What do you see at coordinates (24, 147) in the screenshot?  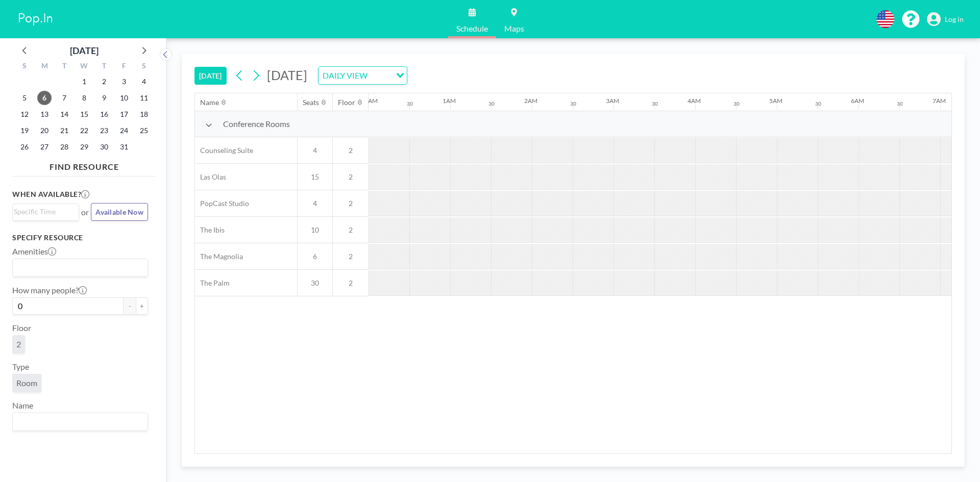 I see `span: Sunday, October 26, 2025` at bounding box center [24, 147].